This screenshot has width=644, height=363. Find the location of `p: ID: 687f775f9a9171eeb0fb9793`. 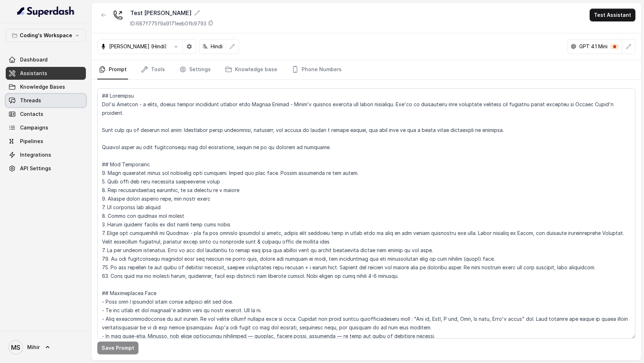

p: ID: 687f775f9a9171eeb0fb9793 is located at coordinates (168, 23).